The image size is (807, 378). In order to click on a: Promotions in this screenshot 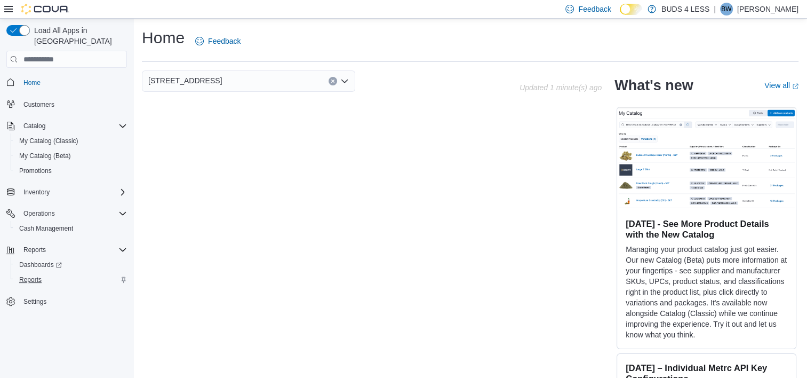, I will do `click(35, 171)`.